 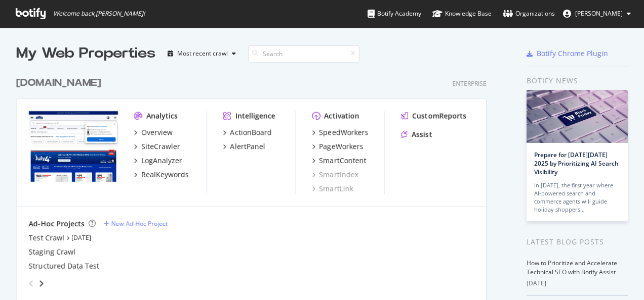 I want to click on div: Botify Academy, so click(x=394, y=14).